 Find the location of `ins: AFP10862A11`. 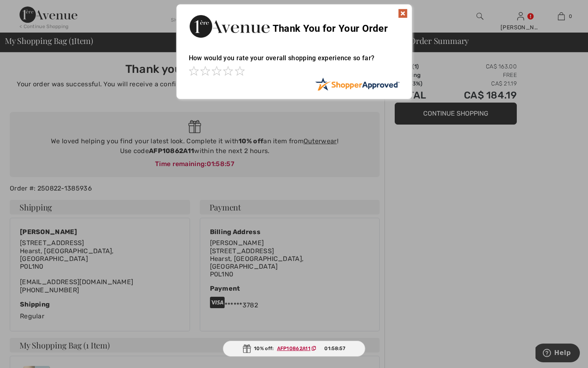

ins: AFP10862A11 is located at coordinates (294, 348).